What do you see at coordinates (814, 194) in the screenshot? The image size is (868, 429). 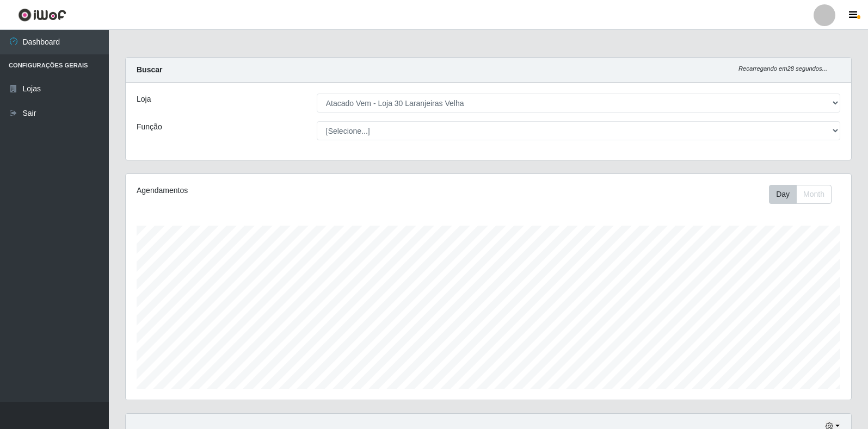 I see `button: Month` at bounding box center [814, 194].